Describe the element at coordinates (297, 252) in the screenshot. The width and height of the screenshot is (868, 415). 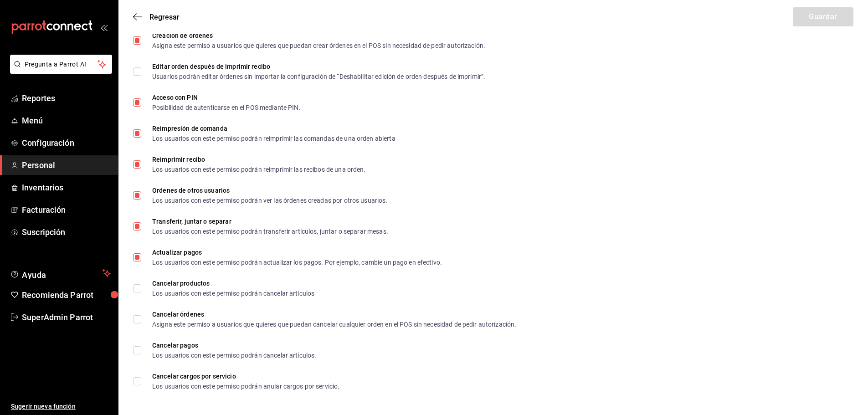
I see `div: Actualizar pagos` at that location.